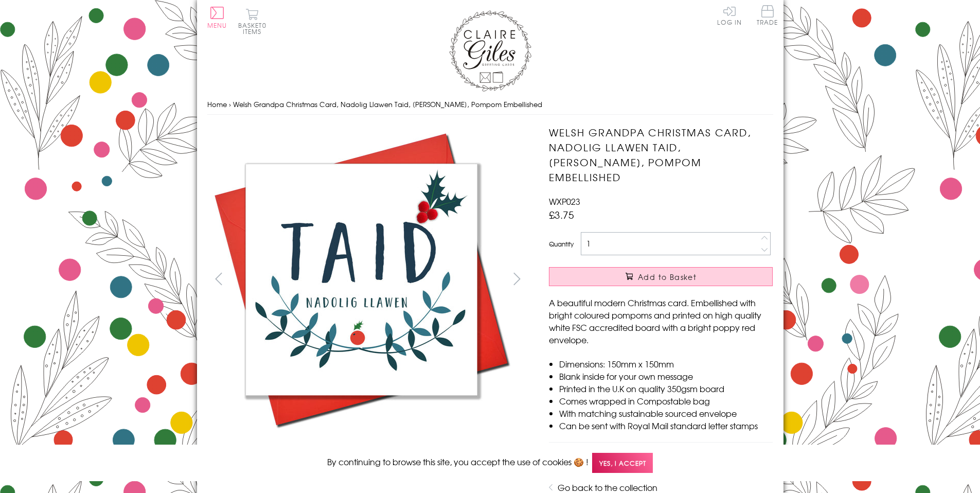  What do you see at coordinates (219, 279) in the screenshot?
I see `button: prev` at bounding box center [219, 279].